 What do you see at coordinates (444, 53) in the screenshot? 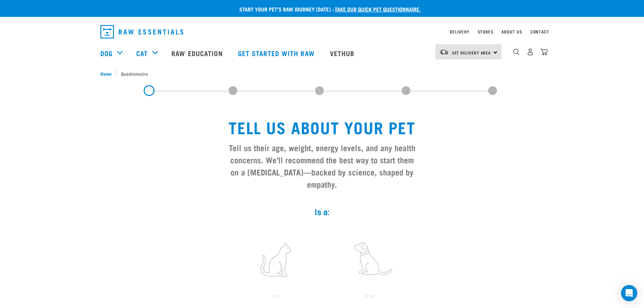
I see `img: van-moving.png` at bounding box center [444, 53].